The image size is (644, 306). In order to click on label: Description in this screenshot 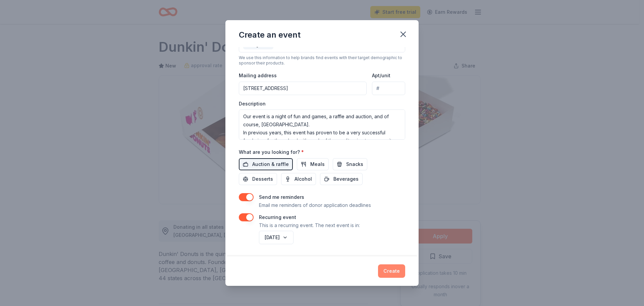, I will do `click(252, 104)`.